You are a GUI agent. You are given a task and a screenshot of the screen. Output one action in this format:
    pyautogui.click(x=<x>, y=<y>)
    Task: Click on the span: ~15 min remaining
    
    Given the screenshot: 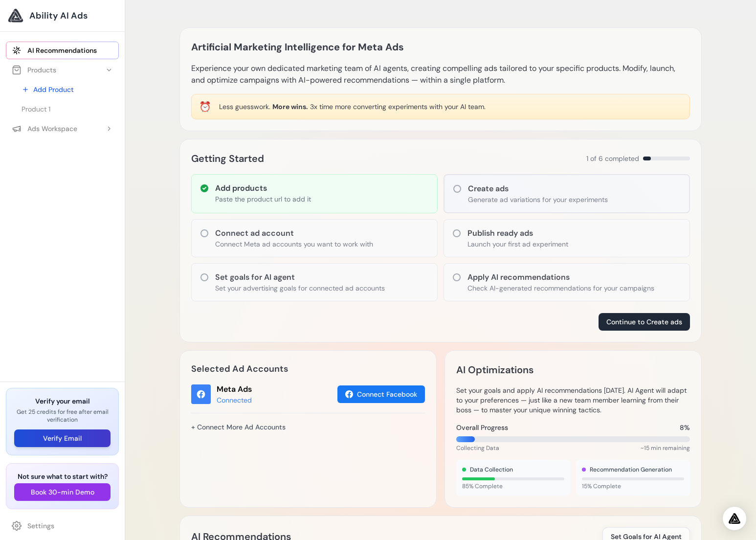 What is the action you would take?
    pyautogui.click(x=665, y=448)
    